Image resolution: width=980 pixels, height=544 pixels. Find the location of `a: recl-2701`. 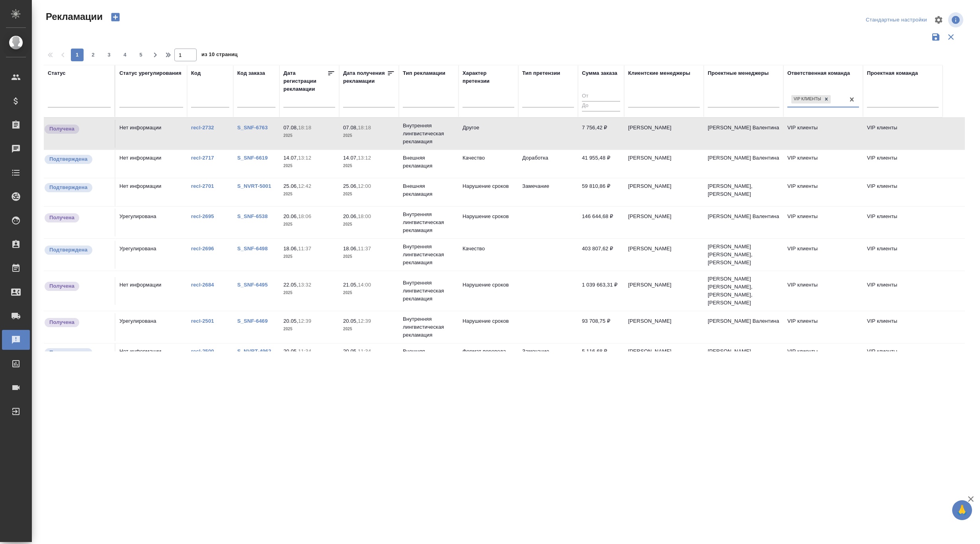

a: recl-2701 is located at coordinates (203, 186).